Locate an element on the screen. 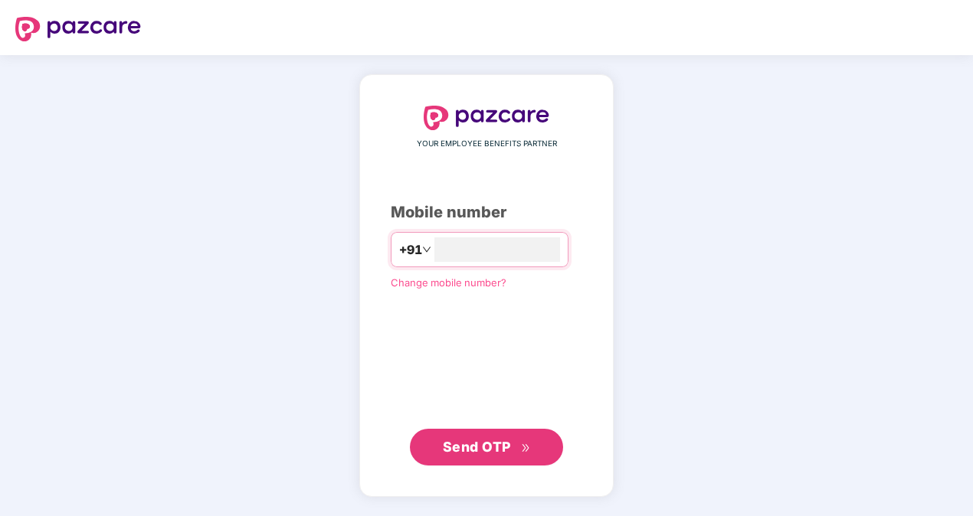  span: YOUR EMPLOYEE BENEFITS PARTNER is located at coordinates (486, 144).